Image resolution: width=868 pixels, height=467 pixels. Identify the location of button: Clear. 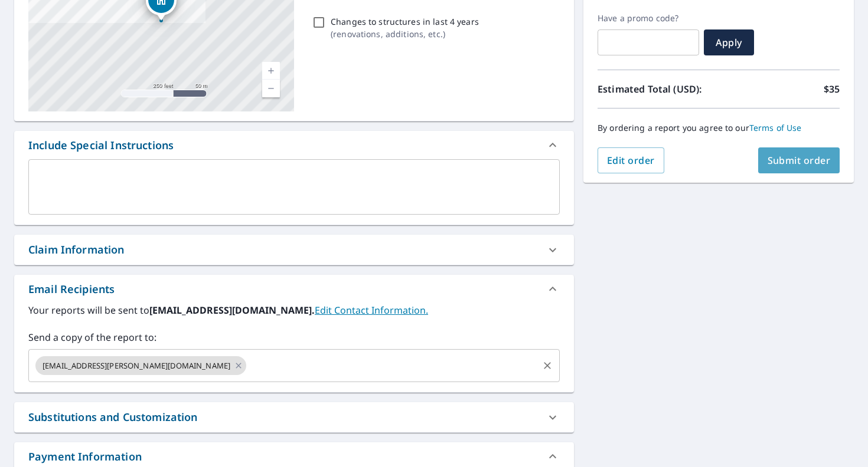
(547, 366).